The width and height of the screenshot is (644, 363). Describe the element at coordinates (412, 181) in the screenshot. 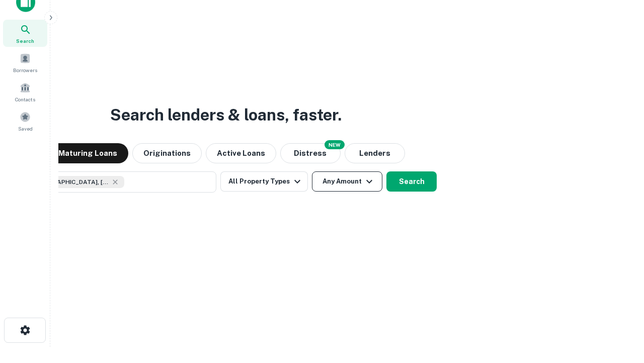

I see `button: Search` at that location.